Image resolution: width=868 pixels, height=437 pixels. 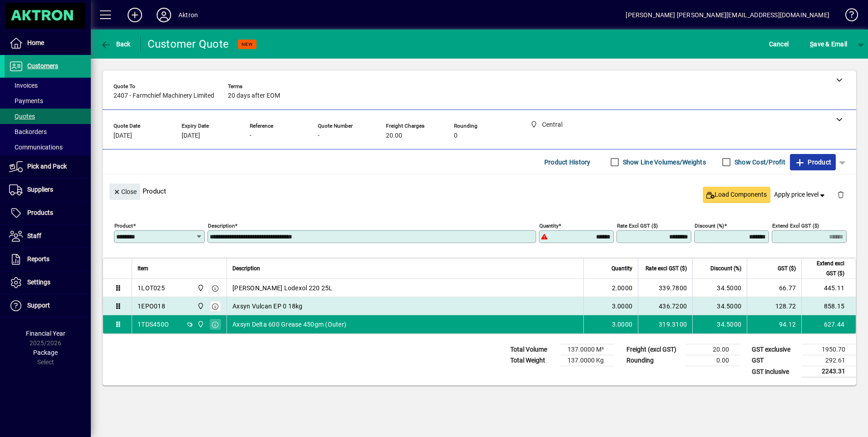 I want to click on div: 339.7800, so click(x=665, y=288).